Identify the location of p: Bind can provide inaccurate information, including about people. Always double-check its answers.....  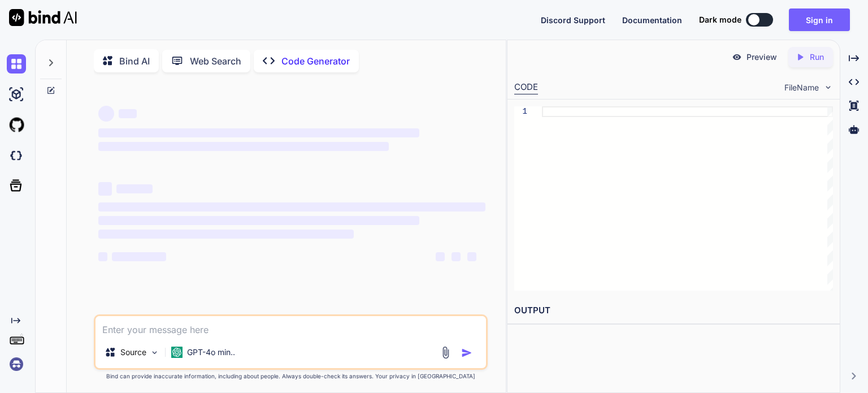
(291, 376).